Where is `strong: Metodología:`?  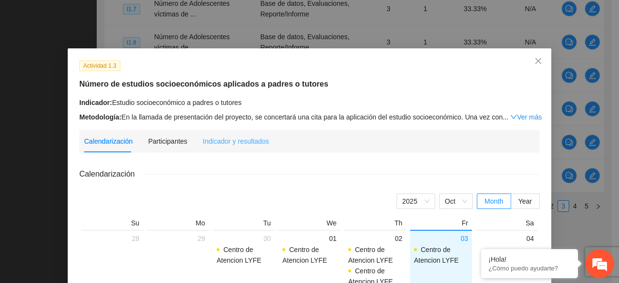 strong: Metodología: is located at coordinates (100, 117).